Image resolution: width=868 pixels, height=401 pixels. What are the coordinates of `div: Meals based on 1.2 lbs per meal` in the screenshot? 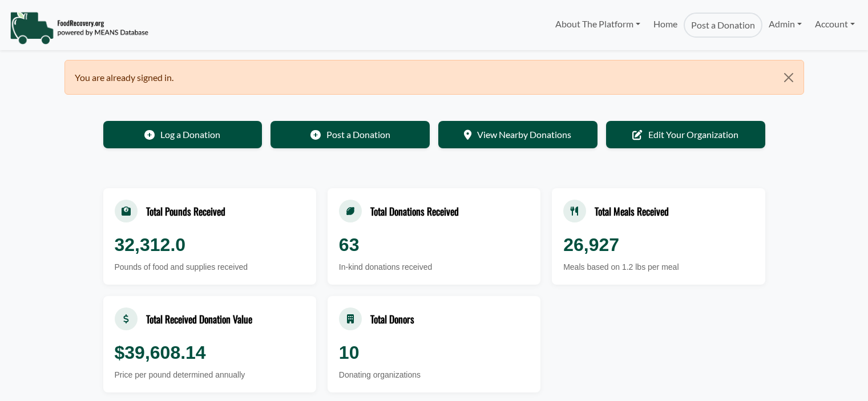 It's located at (658, 267).